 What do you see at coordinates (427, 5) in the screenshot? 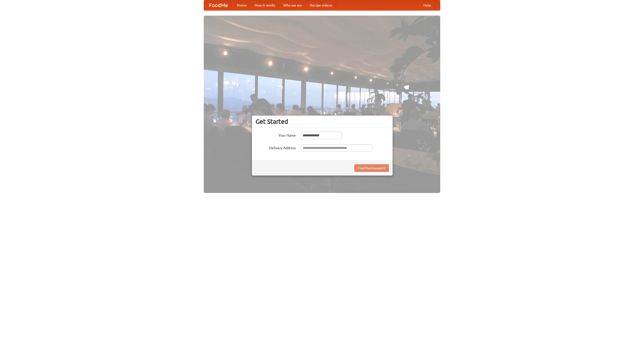
I see `a: Help` at bounding box center [427, 5].